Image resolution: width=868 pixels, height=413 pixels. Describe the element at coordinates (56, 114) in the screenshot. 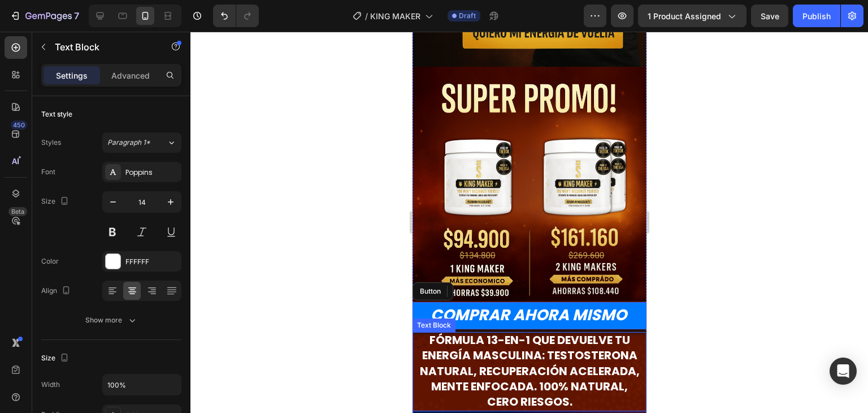

I see `div: Text style` at that location.